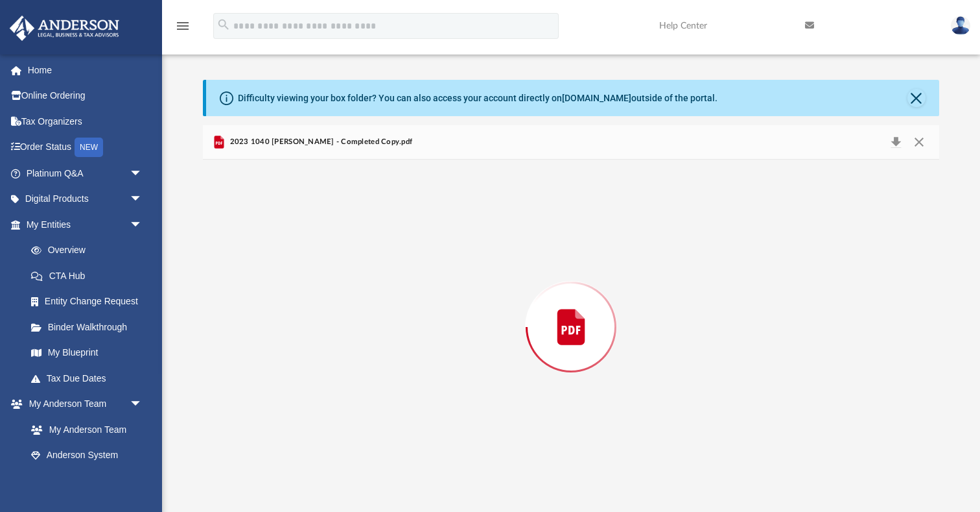 The image size is (980, 512). What do you see at coordinates (85, 173) in the screenshot?
I see `a: Platinum Q&Aarrow_drop_down` at bounding box center [85, 173].